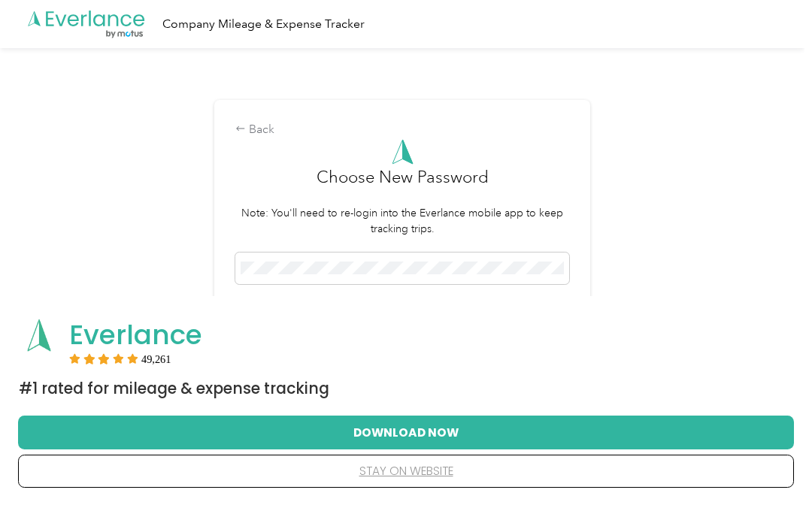  What do you see at coordinates (402, 130) in the screenshot?
I see `div: Back` at bounding box center [402, 130].